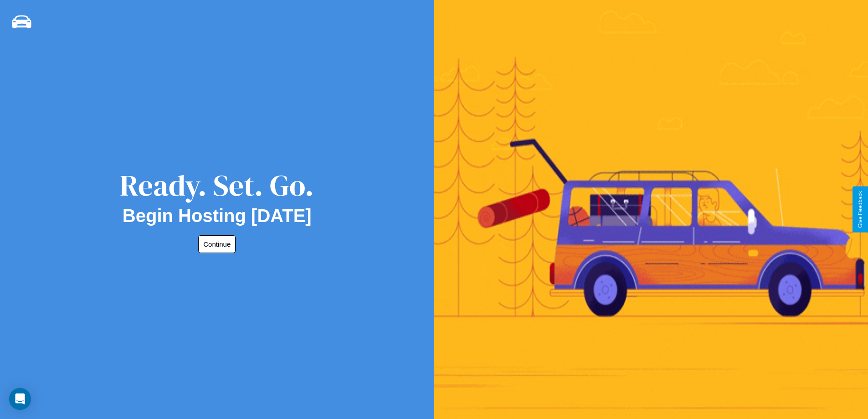 This screenshot has height=419, width=868. Describe the element at coordinates (20, 399) in the screenshot. I see `div: Open Intercom Messenger` at that location.